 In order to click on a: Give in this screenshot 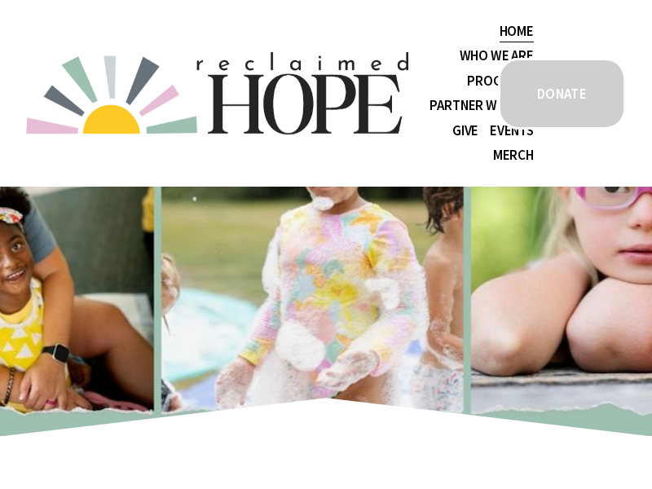, I will do `click(465, 130)`.